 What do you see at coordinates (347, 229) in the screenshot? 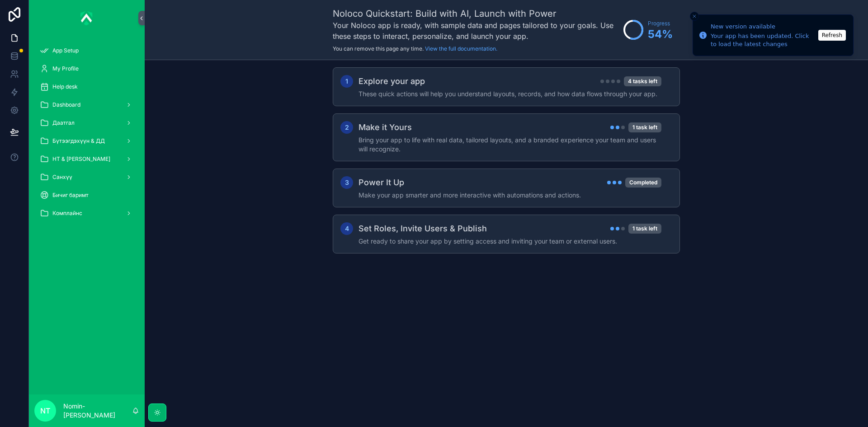
I see `div: 4` at bounding box center [347, 229].